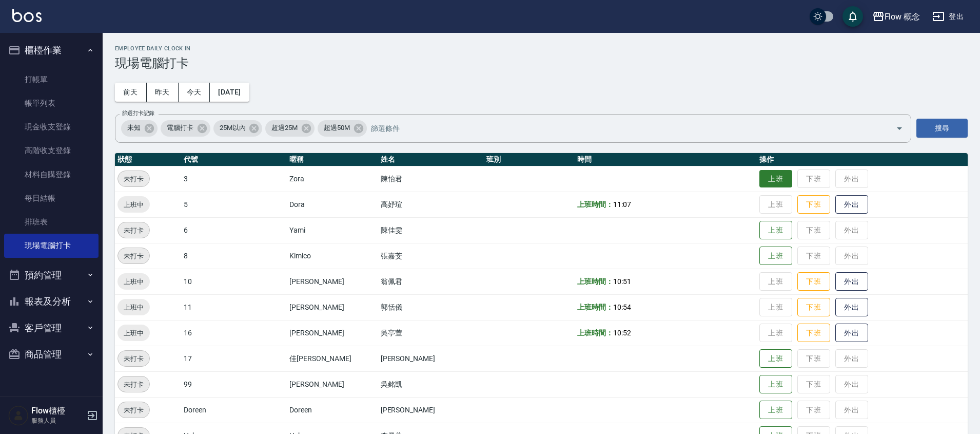  What do you see at coordinates (862, 160) in the screenshot?
I see `th: 操作` at bounding box center [862, 160].